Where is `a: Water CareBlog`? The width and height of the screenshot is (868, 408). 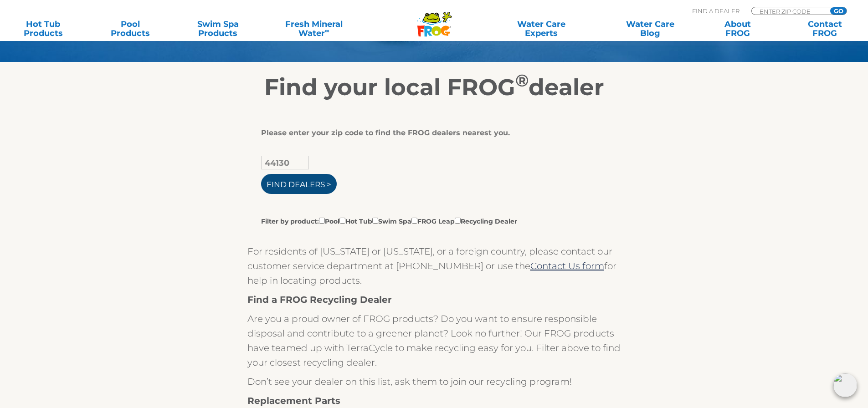 a: Water CareBlog is located at coordinates (650, 29).